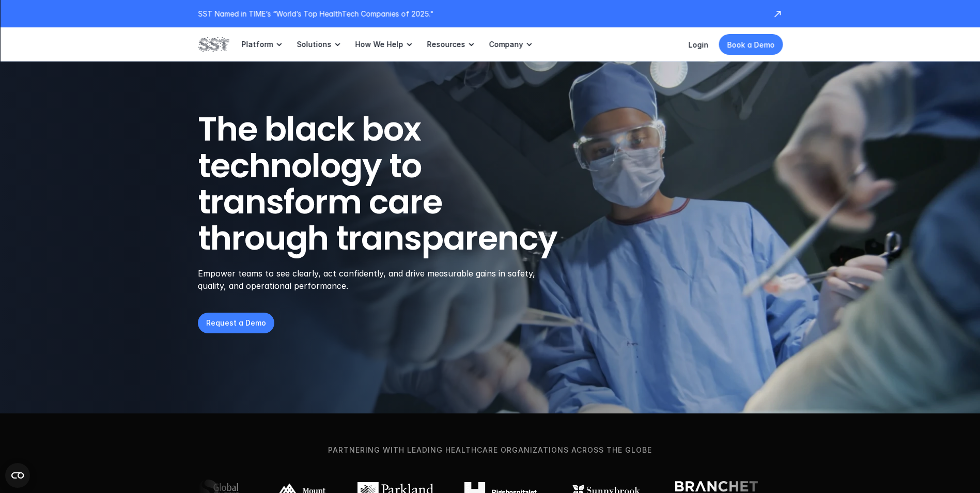 The height and width of the screenshot is (493, 980). Describe the element at coordinates (446, 45) in the screenshot. I see `p: Resources` at that location.